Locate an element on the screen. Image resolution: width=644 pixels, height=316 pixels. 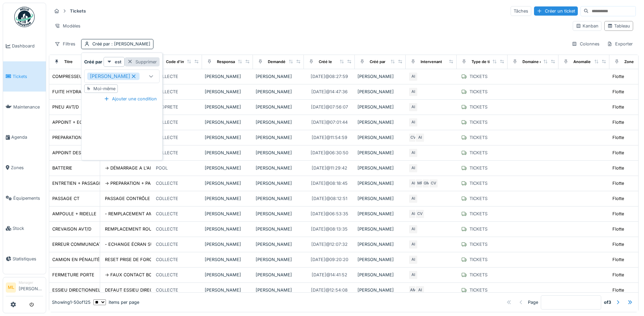
div: -> DÉMARRAGE A L'AIDE DU BOOSTER is located at coordinates (145, 168).